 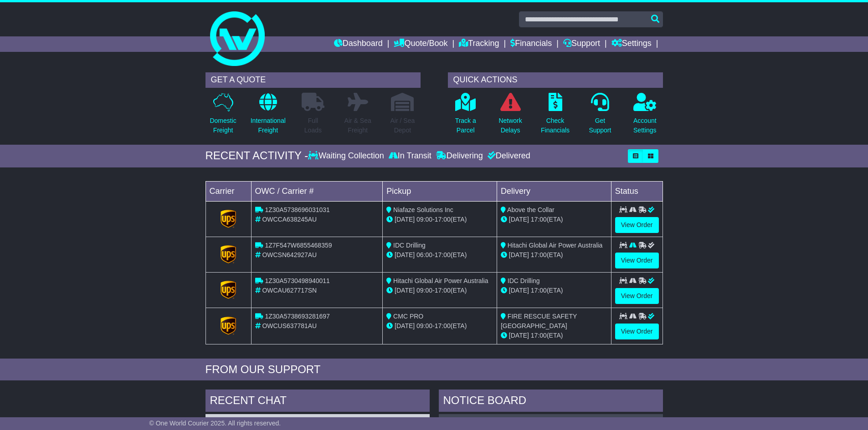 I want to click on a: Dashboard, so click(x=358, y=44).